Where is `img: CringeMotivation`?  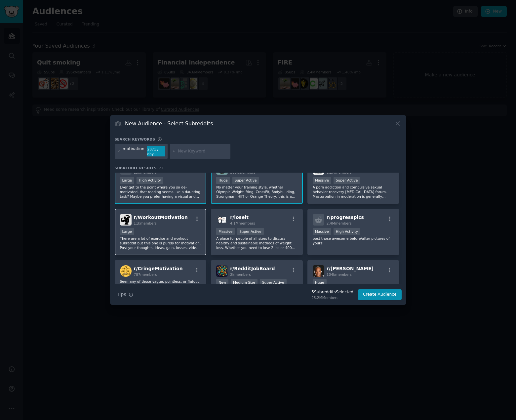 img: CringeMotivation is located at coordinates (125, 271).